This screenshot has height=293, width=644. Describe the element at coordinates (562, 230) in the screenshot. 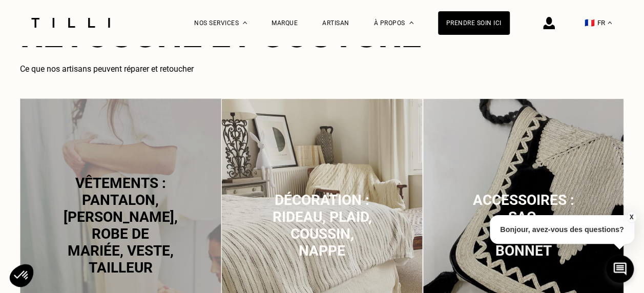

I see `p: Bonjour, avez-vous des questions?` at that location.